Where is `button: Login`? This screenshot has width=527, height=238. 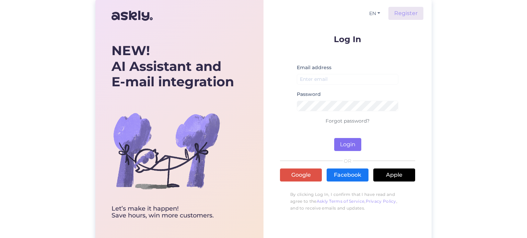 button: Login is located at coordinates (347, 145).